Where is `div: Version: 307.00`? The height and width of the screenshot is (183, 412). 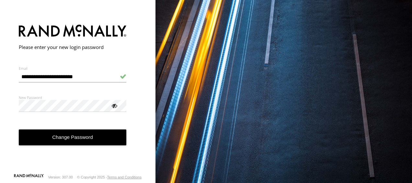
div: Version: 307.00 is located at coordinates (61, 177).